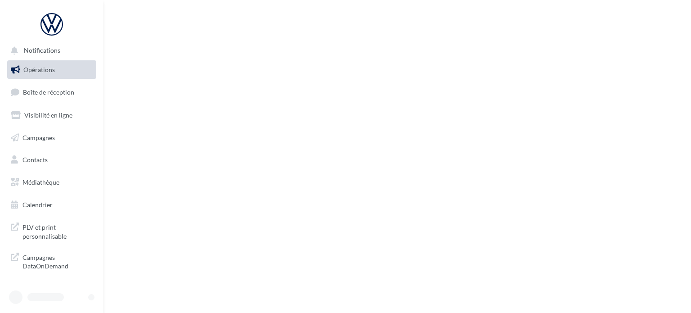 This screenshot has width=691, height=313. I want to click on a: Visibilité en ligne, so click(52, 115).